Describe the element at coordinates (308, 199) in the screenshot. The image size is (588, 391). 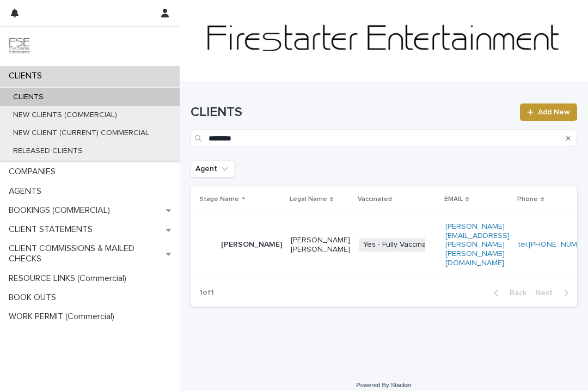
I see `p: Legal Name` at that location.